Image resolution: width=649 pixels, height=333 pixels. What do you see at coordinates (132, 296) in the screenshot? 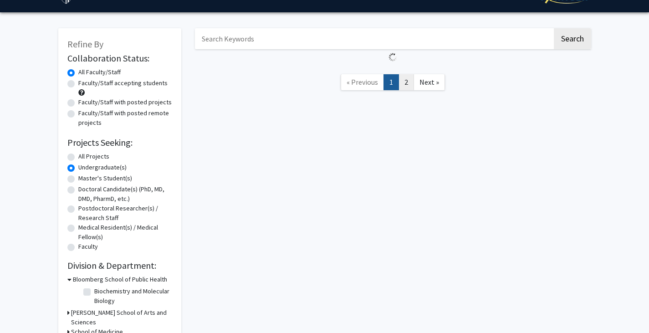
I see `label: Biochemistry and Molecular Biology` at bounding box center [132, 296].